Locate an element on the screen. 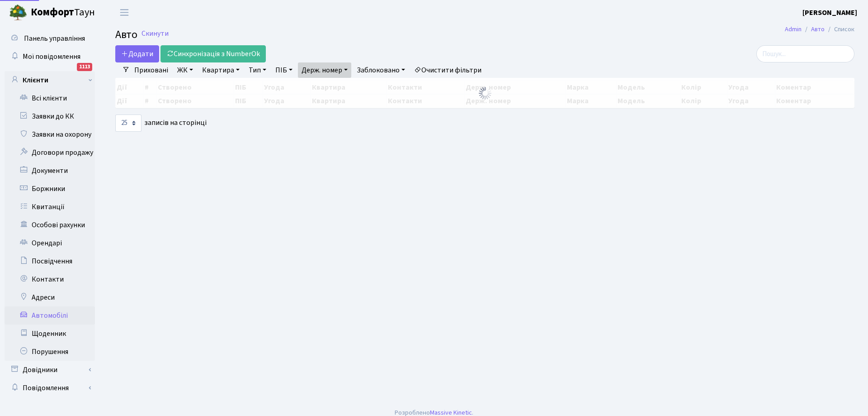 This screenshot has height=416, width=868. a: ЖК is located at coordinates (185, 70).